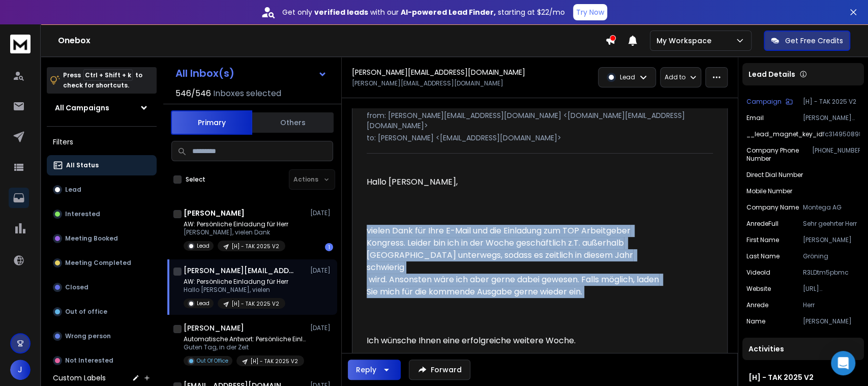 The width and height of the screenshot is (868, 386). I want to click on h1: Onebox, so click(332, 41).